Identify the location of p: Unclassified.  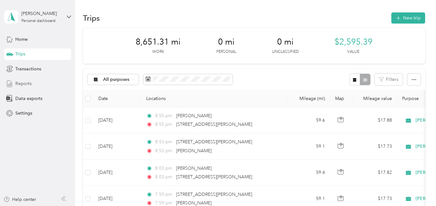
(285, 52).